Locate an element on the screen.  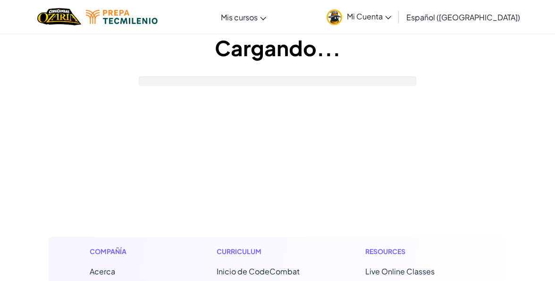
a: Live Online Classes is located at coordinates (400, 271).